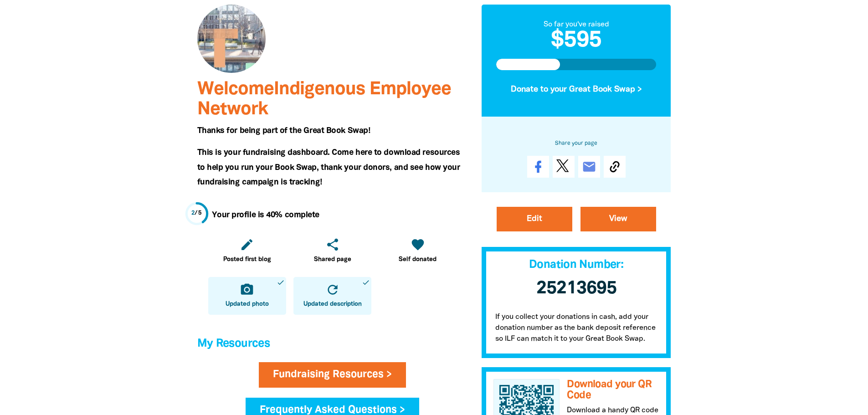 This screenshot has width=868, height=415. What do you see at coordinates (324, 99) in the screenshot?
I see `span: Welcome Indigenous Employee Network` at bounding box center [324, 99].